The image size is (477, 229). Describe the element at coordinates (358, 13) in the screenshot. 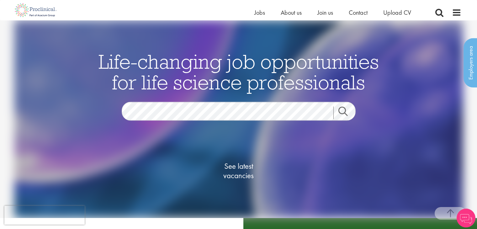

I see `span: Contact` at that location.